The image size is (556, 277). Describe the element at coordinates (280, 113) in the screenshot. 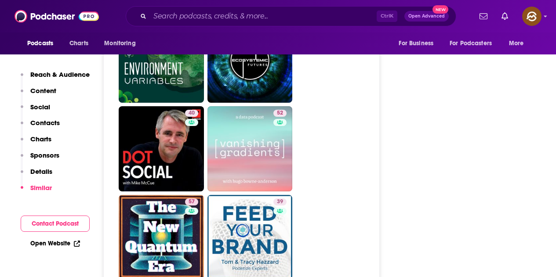

I see `span: 52` at that location.